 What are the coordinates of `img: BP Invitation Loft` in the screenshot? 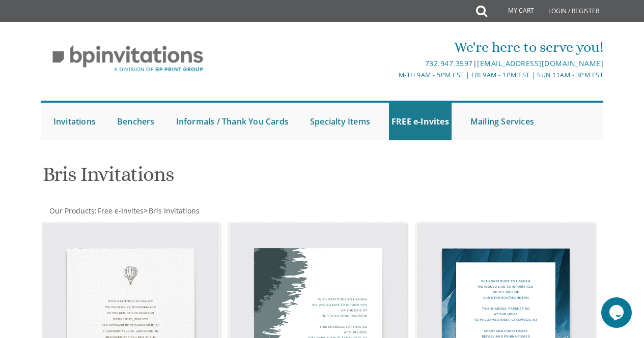 It's located at (128, 58).